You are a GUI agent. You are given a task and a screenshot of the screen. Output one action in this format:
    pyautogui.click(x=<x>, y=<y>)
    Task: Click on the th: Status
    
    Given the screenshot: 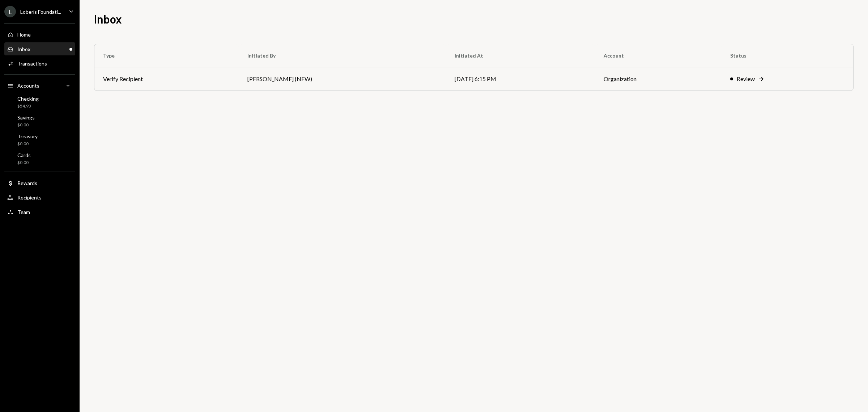 What is the action you would take?
    pyautogui.click(x=787, y=56)
    